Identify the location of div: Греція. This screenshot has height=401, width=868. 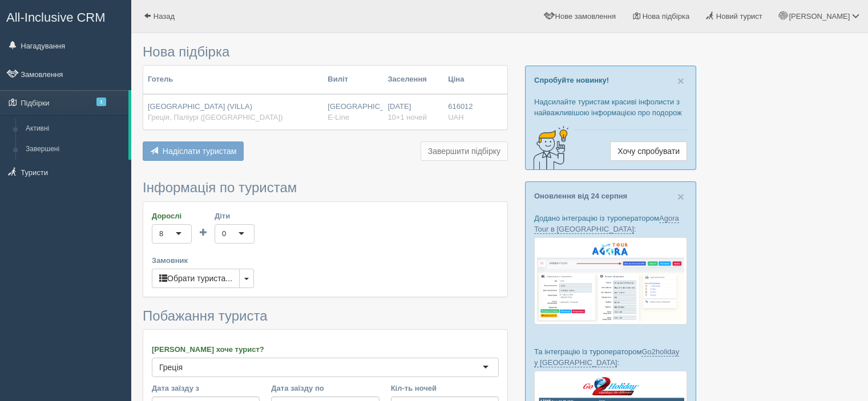
(171, 367).